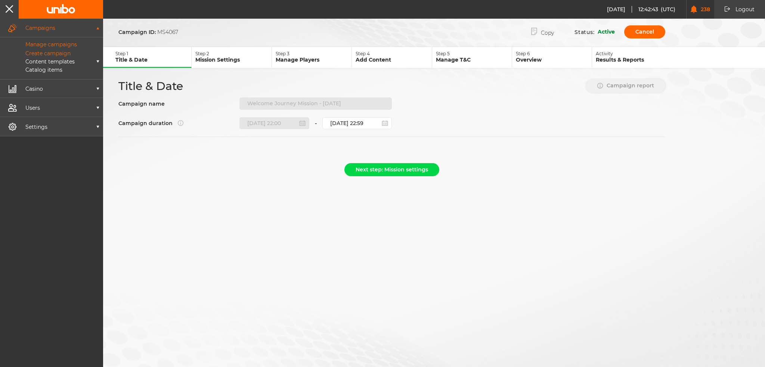  What do you see at coordinates (56, 53) in the screenshot?
I see `a: Create campaign` at bounding box center [56, 53].